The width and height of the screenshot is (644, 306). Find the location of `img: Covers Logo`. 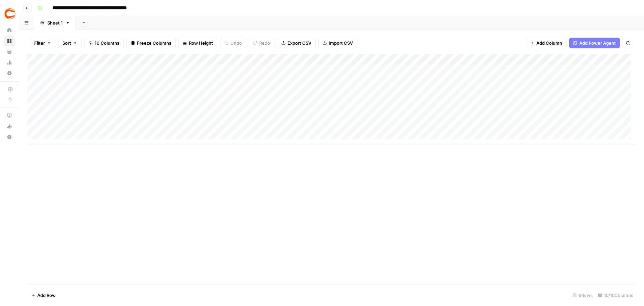

img: Covers Logo is located at coordinates (10, 14).